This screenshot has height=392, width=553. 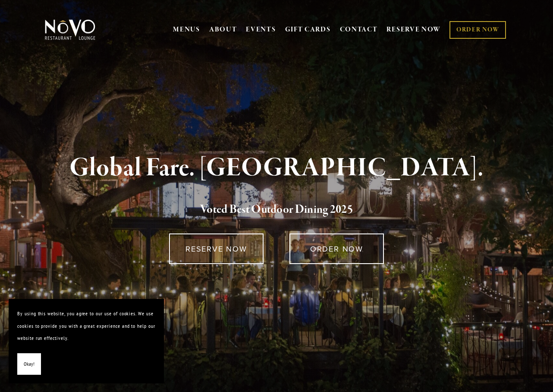 What do you see at coordinates (87, 341) in the screenshot?
I see `section: Cookie banner` at bounding box center [87, 341].